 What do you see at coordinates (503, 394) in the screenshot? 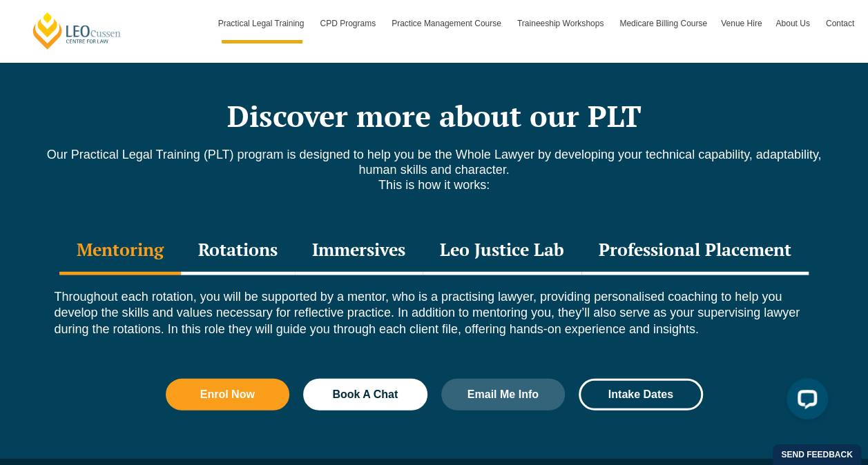
I see `span: Email Me Info` at bounding box center [503, 394].